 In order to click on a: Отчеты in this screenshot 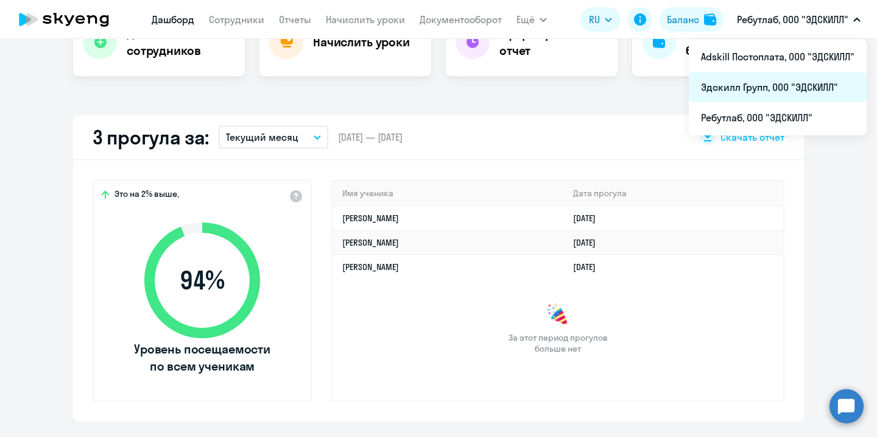, I will do `click(295, 19)`.